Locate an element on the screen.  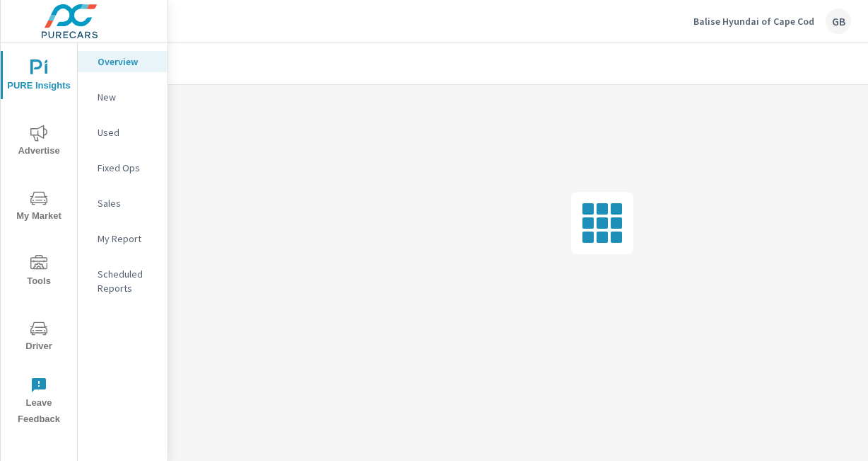
div: Fixed Ops is located at coordinates (123, 167).